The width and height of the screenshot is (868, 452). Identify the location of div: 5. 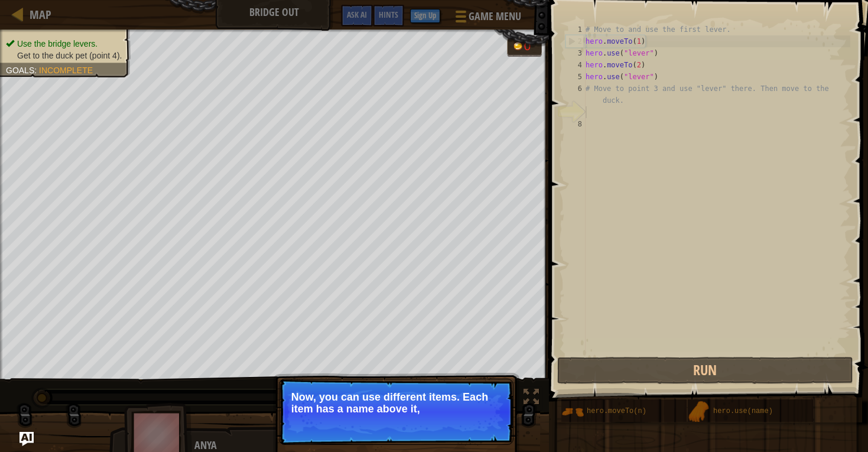
(576, 77).